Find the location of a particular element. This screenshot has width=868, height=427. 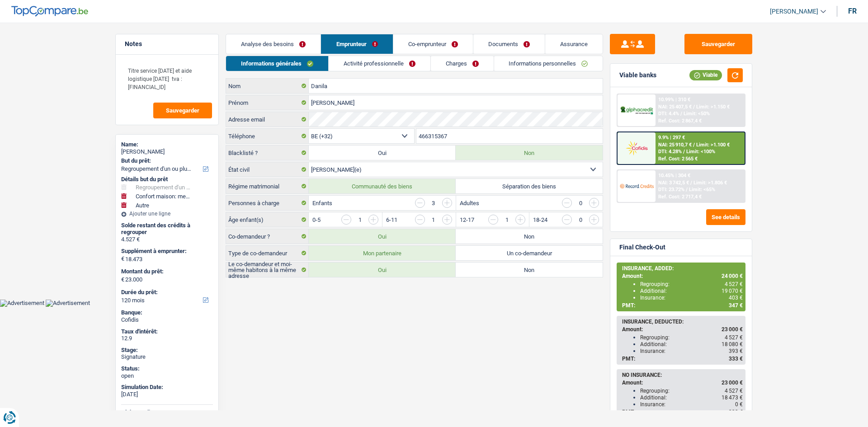

div: Ref. Cost: 2 867,4 € is located at coordinates (681, 121).